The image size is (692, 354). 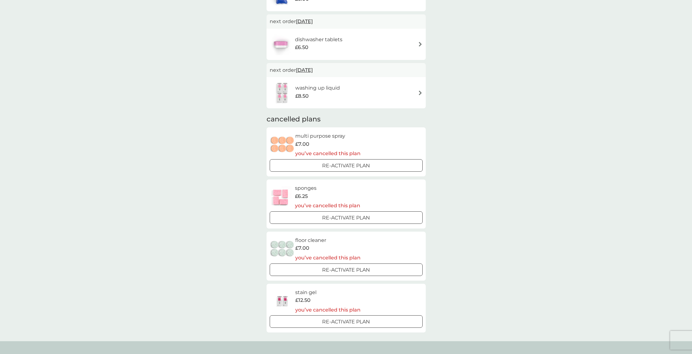 I want to click on h6: dishwasher tablets, so click(x=319, y=40).